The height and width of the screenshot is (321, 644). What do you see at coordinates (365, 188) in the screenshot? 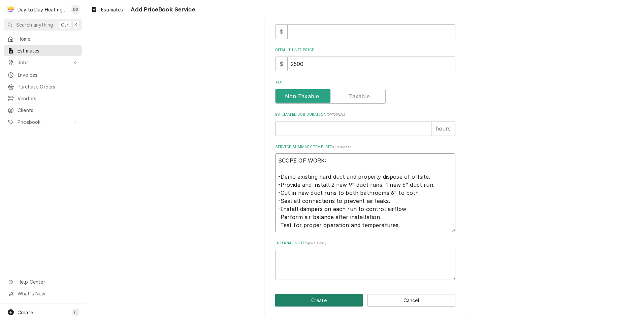
I see `div: Service Summary Template` at bounding box center [365, 188].